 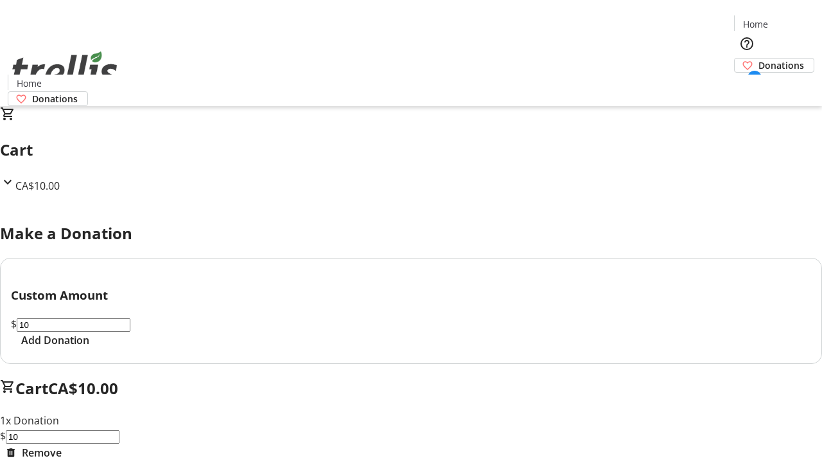 I want to click on span: Remove, so click(x=42, y=452).